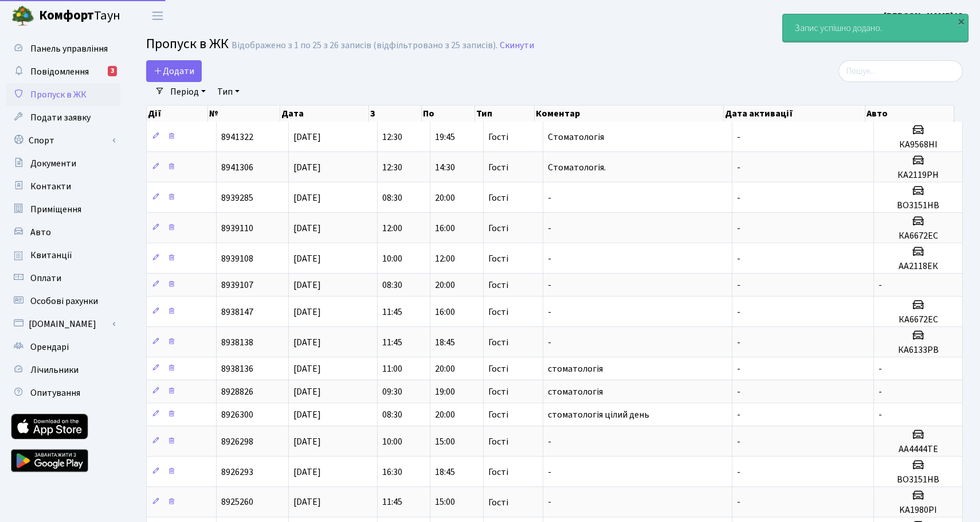  Describe the element at coordinates (244, 114) in the screenshot. I see `th: №` at that location.